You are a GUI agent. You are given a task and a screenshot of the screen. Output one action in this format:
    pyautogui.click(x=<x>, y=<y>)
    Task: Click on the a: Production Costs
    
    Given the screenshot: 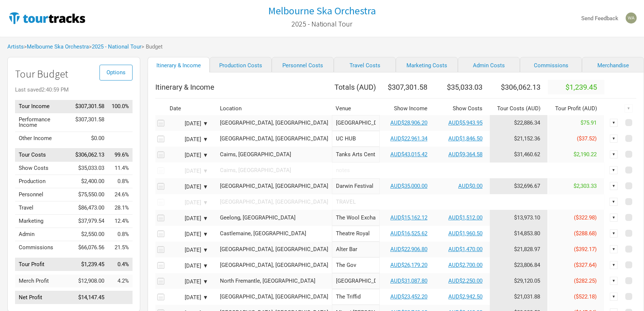 What is the action you would take?
    pyautogui.click(x=241, y=65)
    